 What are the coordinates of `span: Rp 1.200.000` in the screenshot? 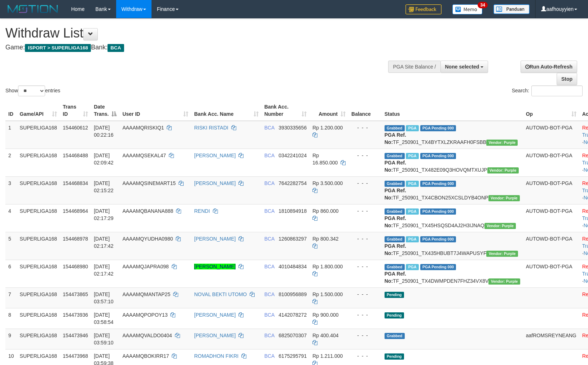 It's located at (327, 128).